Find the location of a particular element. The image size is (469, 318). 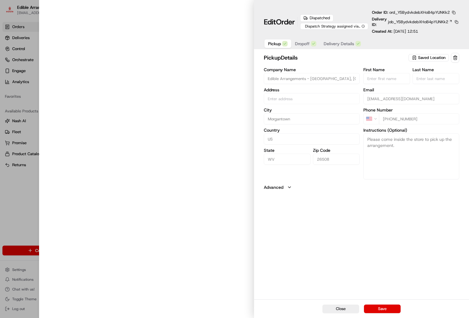

span: API Documentation is located at coordinates (78, 140).